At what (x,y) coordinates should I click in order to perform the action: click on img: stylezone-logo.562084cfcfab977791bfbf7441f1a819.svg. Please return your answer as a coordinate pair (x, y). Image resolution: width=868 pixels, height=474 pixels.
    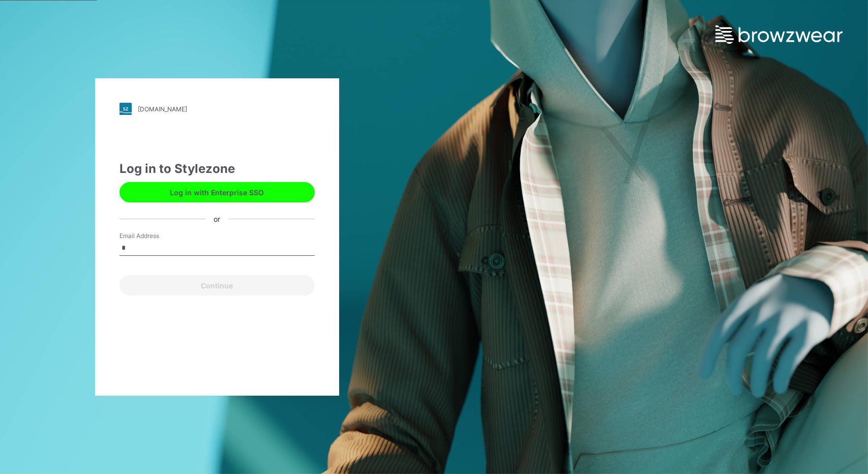
    Looking at the image, I should click on (126, 109).